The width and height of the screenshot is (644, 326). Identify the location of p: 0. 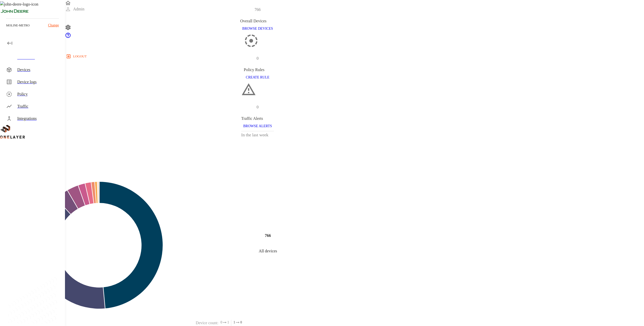
(258, 107).